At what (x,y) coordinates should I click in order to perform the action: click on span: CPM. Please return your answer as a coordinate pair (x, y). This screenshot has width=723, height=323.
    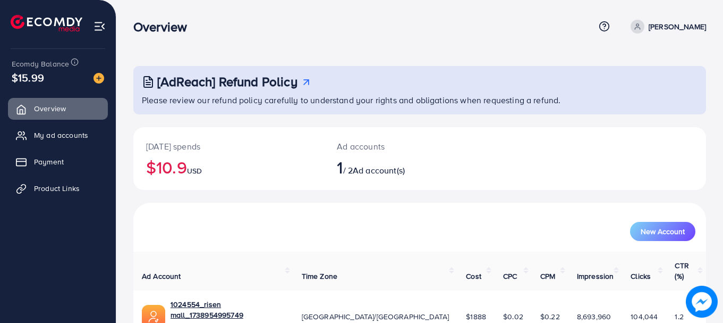
    Looking at the image, I should click on (548, 276).